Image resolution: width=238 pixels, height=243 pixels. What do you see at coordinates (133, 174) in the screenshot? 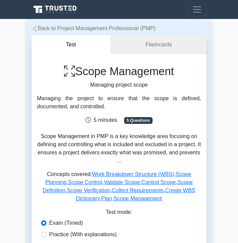
I see `a: Work Breakdown Structure (WBS)` at bounding box center [133, 174].